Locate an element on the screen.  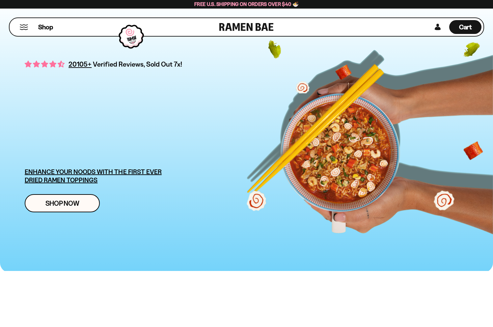
span: Shop Now is located at coordinates (62, 203).